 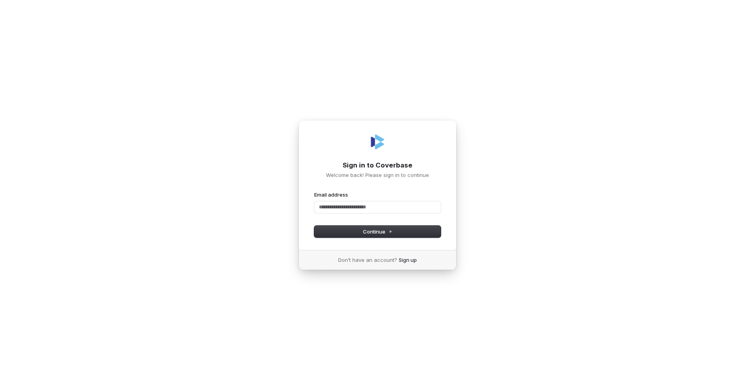 What do you see at coordinates (377, 142) in the screenshot?
I see `img: Coverbase` at bounding box center [377, 142].